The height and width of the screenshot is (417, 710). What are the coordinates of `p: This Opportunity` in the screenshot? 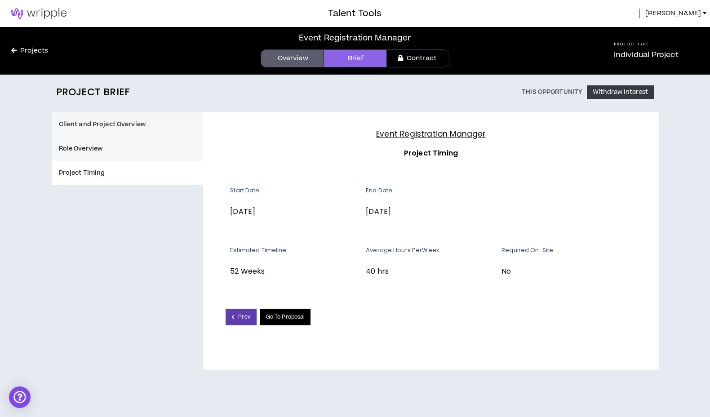 It's located at (552, 92).